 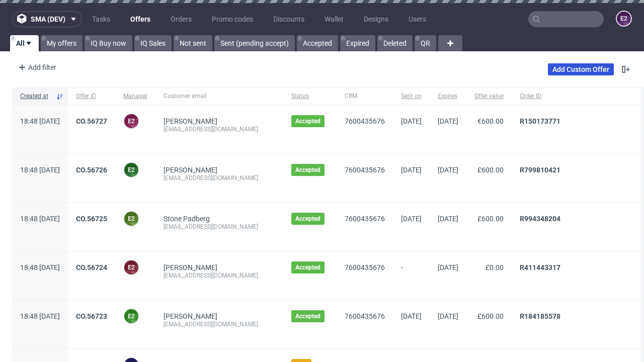 What do you see at coordinates (186, 219) in the screenshot?
I see `a: Stone Padberg` at bounding box center [186, 219].